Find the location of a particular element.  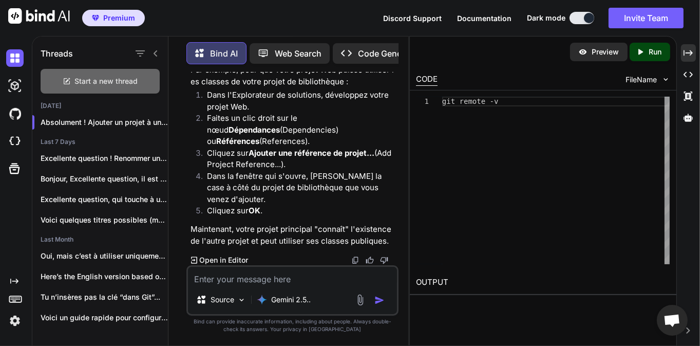

img: githubDark is located at coordinates (15, 114).